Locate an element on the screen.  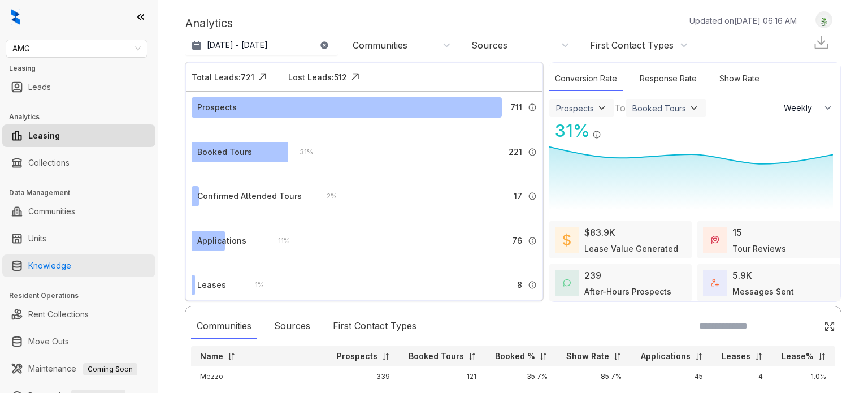
p: Booked % is located at coordinates (515, 356).